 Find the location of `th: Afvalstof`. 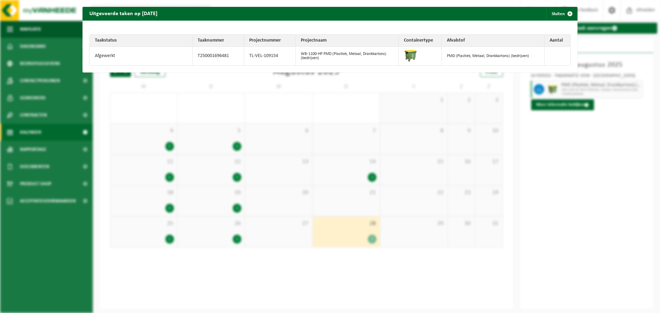

th: Afvalstof is located at coordinates (493, 41).